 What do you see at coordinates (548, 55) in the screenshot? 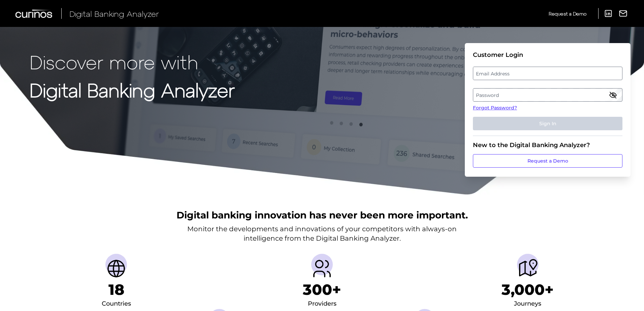
I see `div: Customer Login` at bounding box center [548, 55].